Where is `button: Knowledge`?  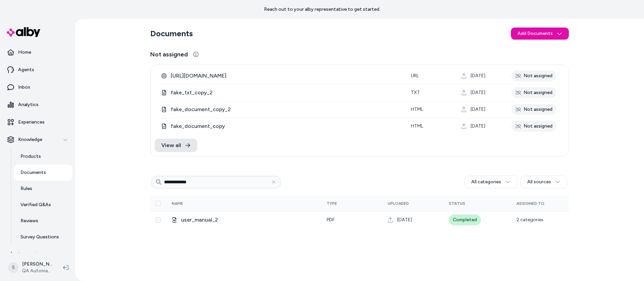
button: Knowledge is located at coordinates (38, 140).